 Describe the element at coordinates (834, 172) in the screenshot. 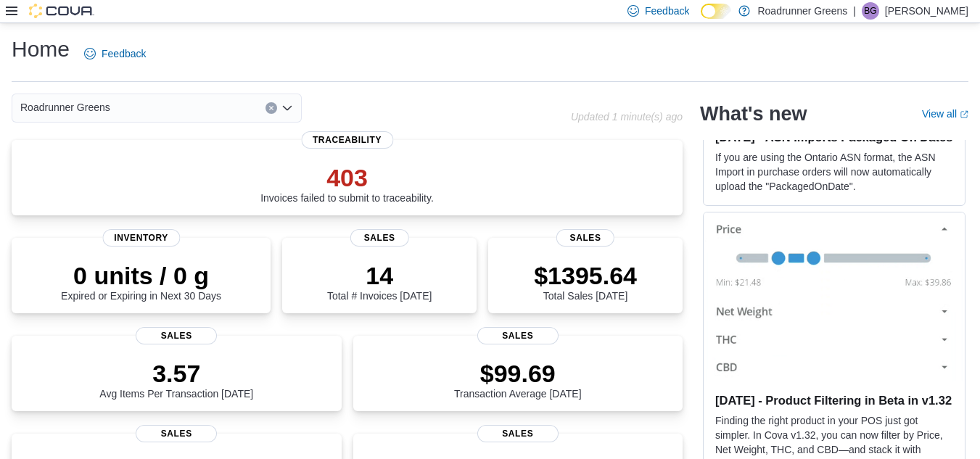

I see `p: If you are using the Ontario ASN format, the ASN Import in purchase orders will now automatically...` at that location.